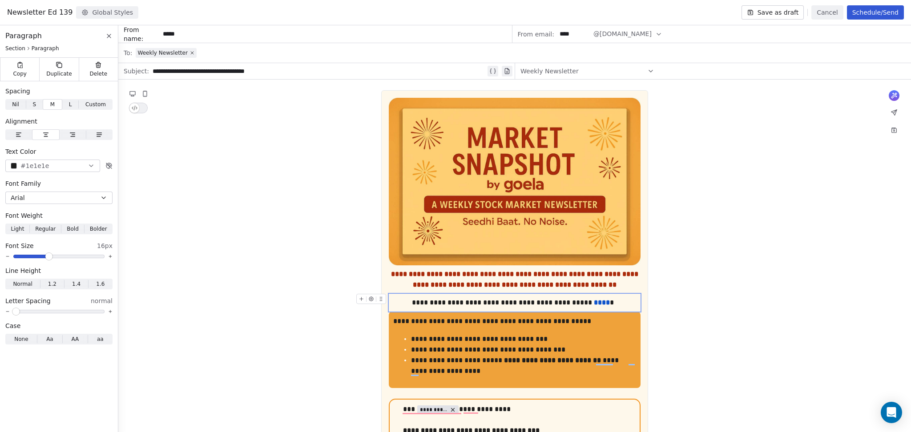 The image size is (911, 432). Describe the element at coordinates (52, 284) in the screenshot. I see `span: 1.2` at that location.